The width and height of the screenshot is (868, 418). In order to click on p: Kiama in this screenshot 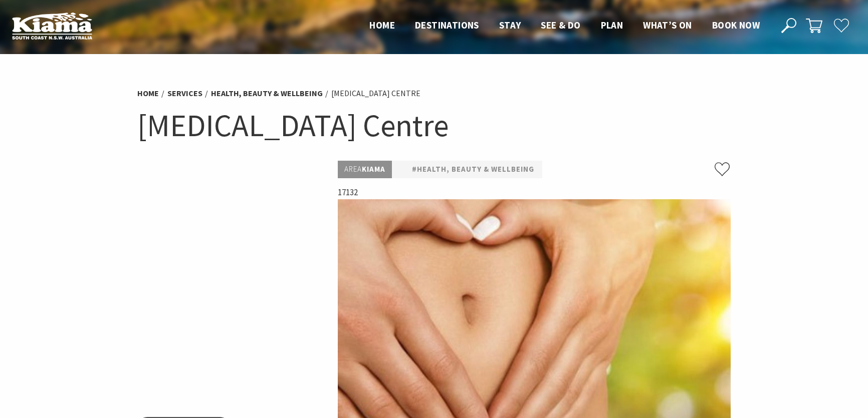, I will do `click(365, 169)`.